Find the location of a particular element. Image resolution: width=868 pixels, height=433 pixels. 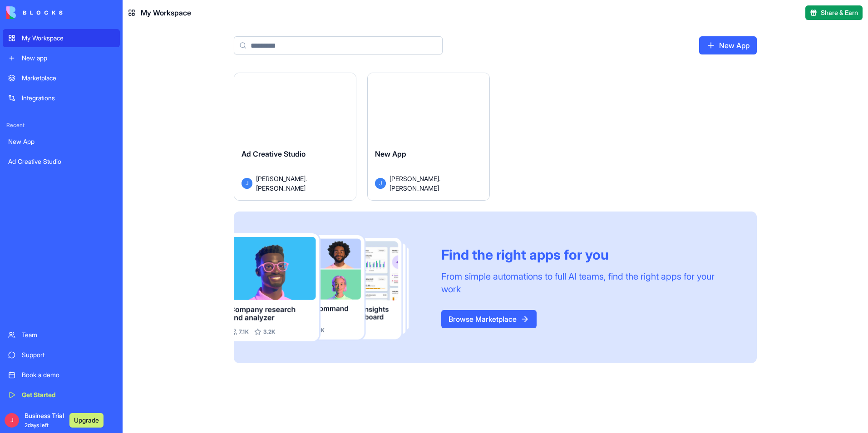

a: My Workspace is located at coordinates (62, 38).